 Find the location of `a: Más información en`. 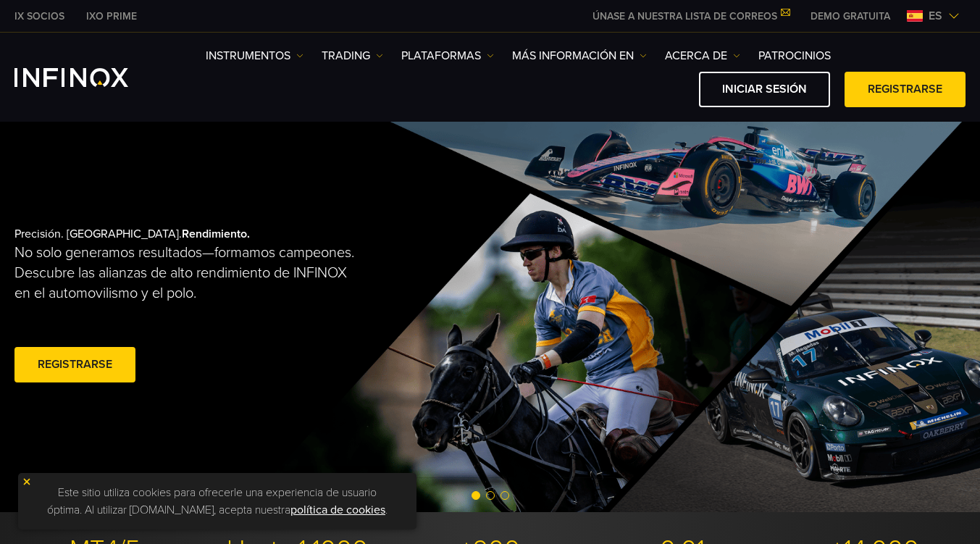

a: Más información en is located at coordinates (580, 56).